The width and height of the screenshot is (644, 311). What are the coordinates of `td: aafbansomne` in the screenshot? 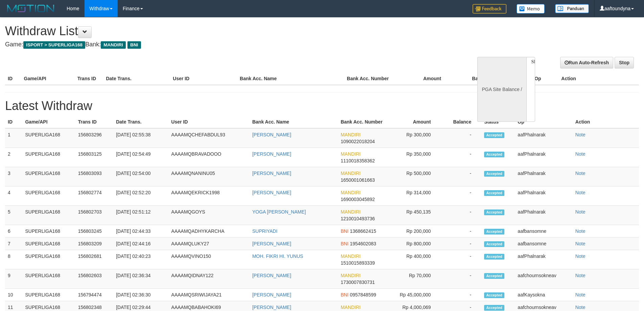 It's located at (543, 244).